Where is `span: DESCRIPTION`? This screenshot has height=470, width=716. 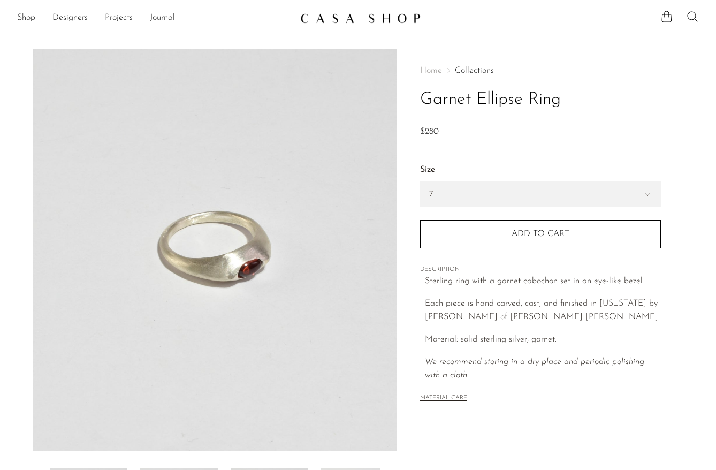 span: DESCRIPTION is located at coordinates (540, 270).